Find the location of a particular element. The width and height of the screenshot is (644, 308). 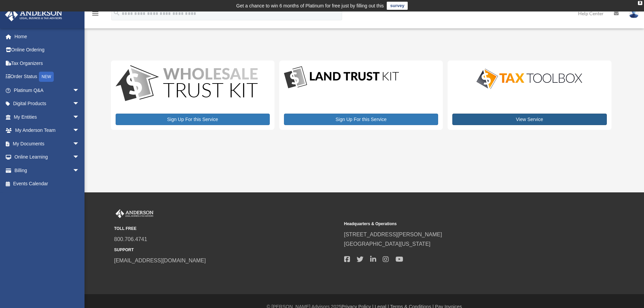

a: Online Learningarrow_drop_down is located at coordinates (47, 157).